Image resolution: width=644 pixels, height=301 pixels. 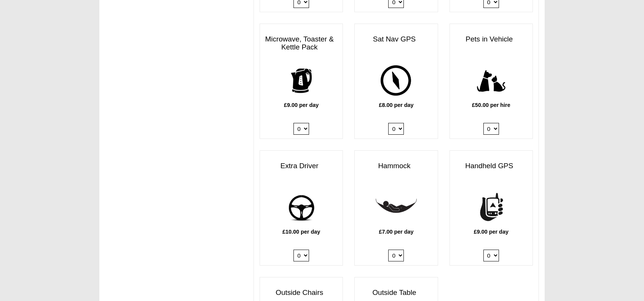 What do you see at coordinates (301, 81) in the screenshot?
I see `img: kettle.png` at bounding box center [301, 81].